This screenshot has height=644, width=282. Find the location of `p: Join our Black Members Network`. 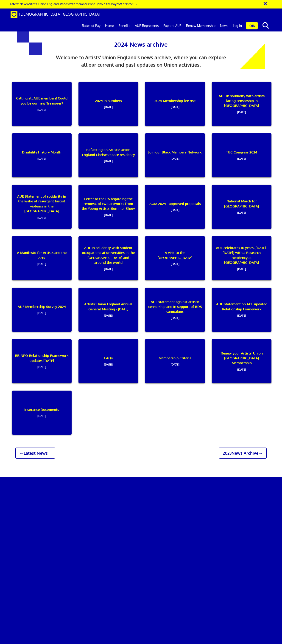

p: Join our Black Members Network is located at coordinates (175, 156).